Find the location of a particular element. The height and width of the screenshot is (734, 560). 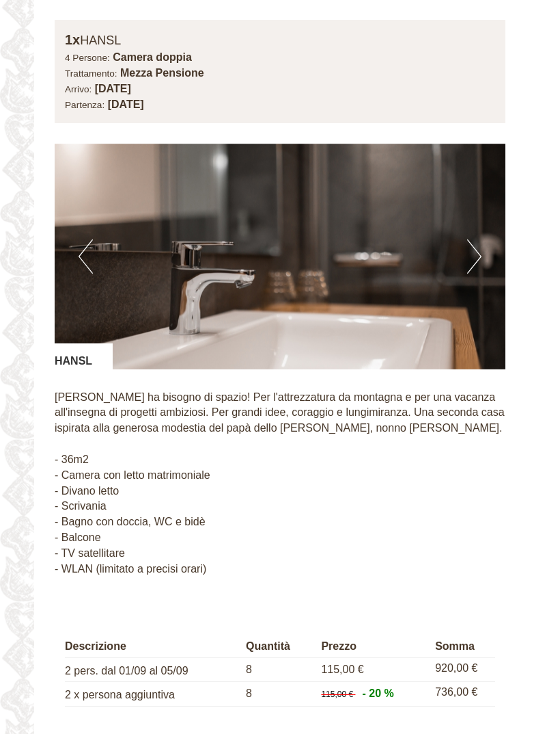

th: Prezzo is located at coordinates (372, 646).